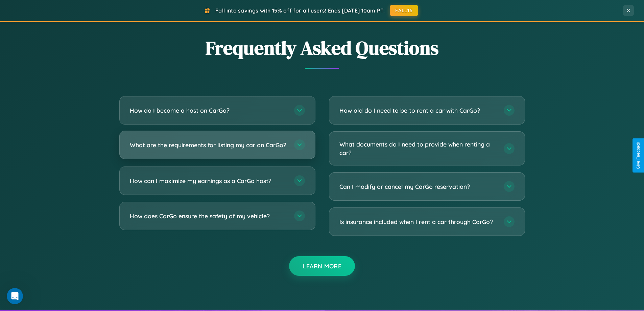 The image size is (644, 311). Describe the element at coordinates (322, 47) in the screenshot. I see `h2: Frequently Asked Questions` at that location.